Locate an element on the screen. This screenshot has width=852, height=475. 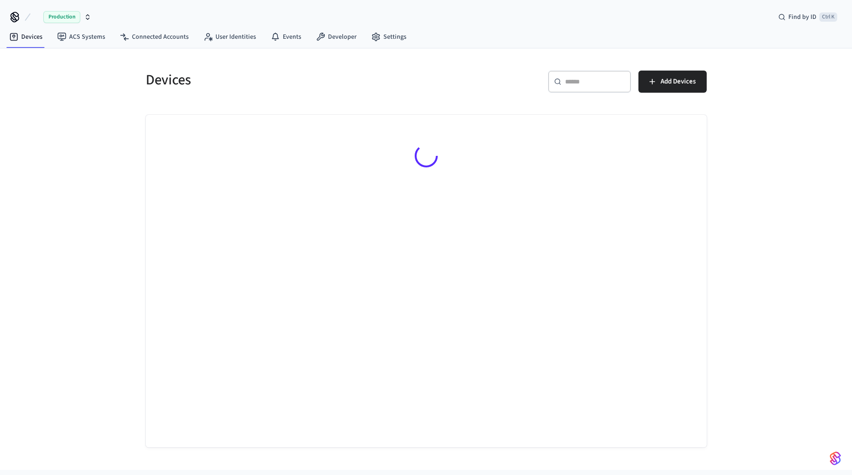
span: Production is located at coordinates (62, 17).